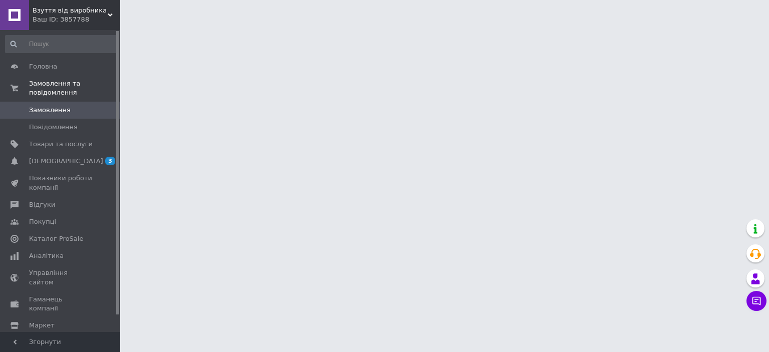  What do you see at coordinates (61, 183) in the screenshot?
I see `span: Показники роботи компанії` at bounding box center [61, 183].